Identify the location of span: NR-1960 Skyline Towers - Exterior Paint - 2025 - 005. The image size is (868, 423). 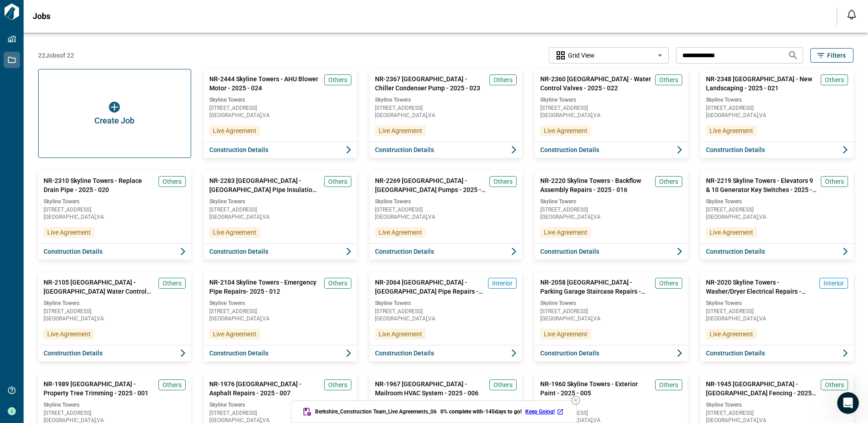
(596, 388).